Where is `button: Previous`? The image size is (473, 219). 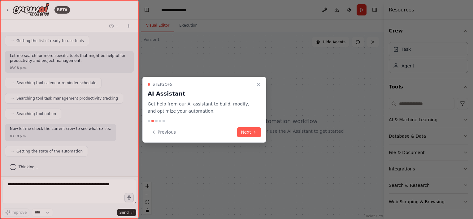
button: Previous is located at coordinates (163, 132).